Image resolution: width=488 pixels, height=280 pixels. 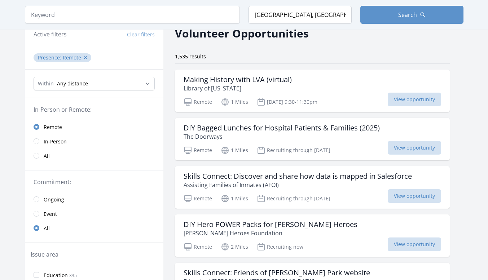 What do you see at coordinates (55, 142) in the screenshot?
I see `span: In-Person` at bounding box center [55, 142].